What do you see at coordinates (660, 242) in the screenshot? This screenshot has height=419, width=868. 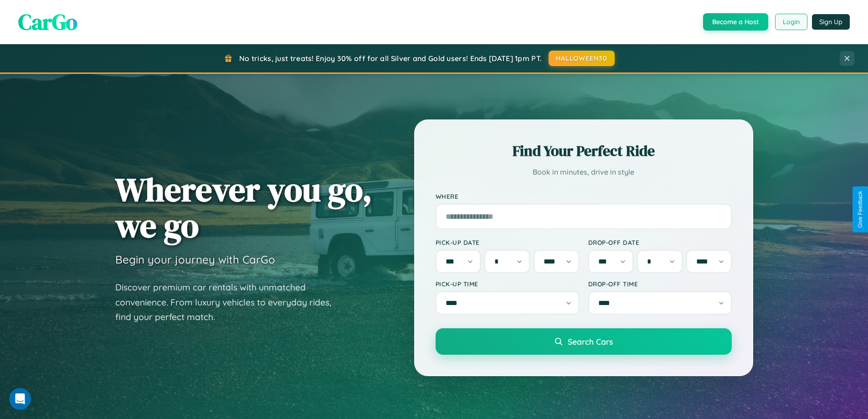 I see `label: Drop-off Date` at bounding box center [660, 242].